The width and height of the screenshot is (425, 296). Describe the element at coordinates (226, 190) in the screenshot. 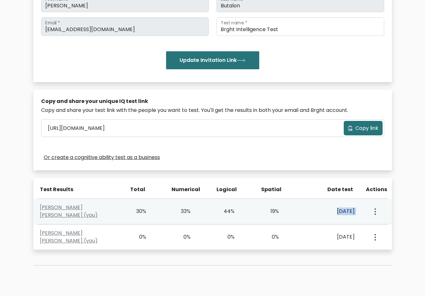

I see `div: Logical` at that location.